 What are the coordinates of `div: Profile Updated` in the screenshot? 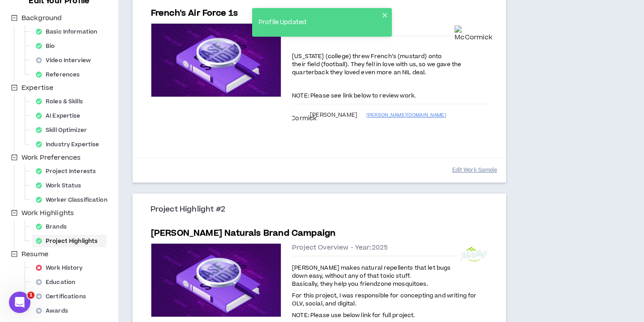 It's located at (319, 22).